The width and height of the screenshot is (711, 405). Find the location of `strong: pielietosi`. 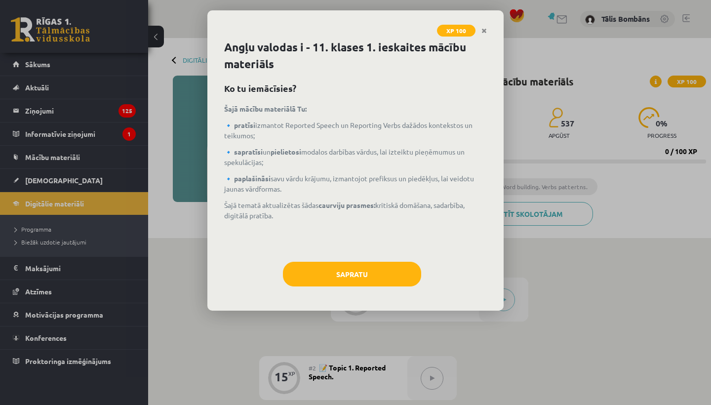

strong: pielietosi is located at coordinates (286, 152).